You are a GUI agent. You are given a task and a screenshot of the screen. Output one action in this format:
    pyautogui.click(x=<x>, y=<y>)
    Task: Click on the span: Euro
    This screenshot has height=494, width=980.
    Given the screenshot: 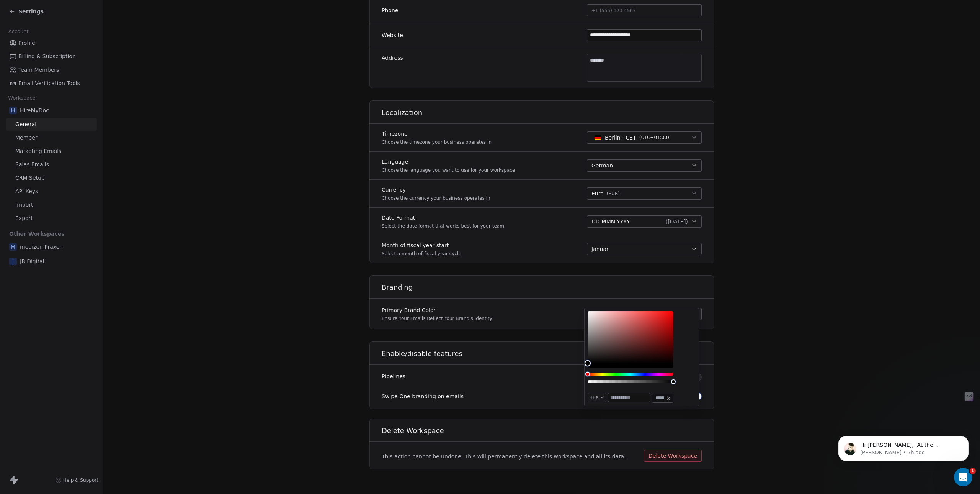 What is the action you would take?
    pyautogui.click(x=597, y=194)
    